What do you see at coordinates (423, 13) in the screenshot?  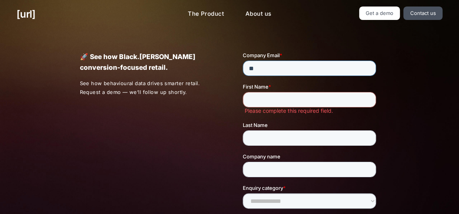 I see `a: Contact us` at bounding box center [423, 13].